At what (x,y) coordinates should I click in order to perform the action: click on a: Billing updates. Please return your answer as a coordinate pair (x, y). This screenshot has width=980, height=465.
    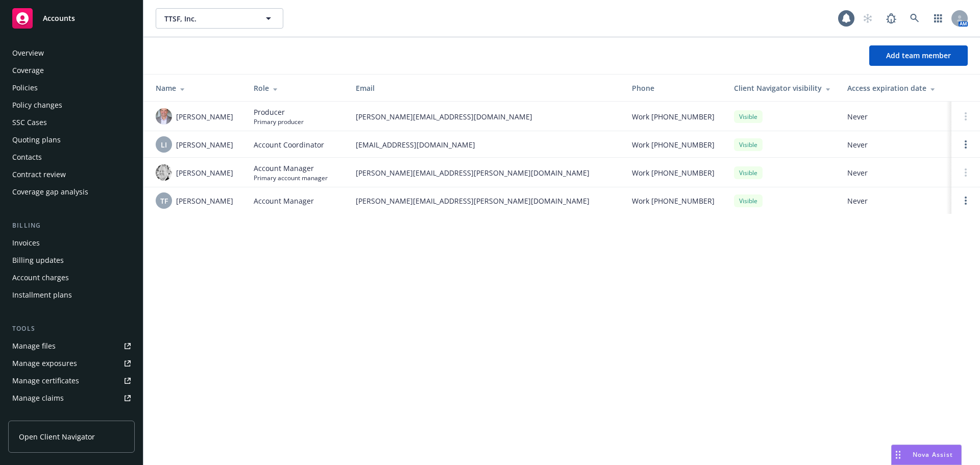
    Looking at the image, I should click on (71, 260).